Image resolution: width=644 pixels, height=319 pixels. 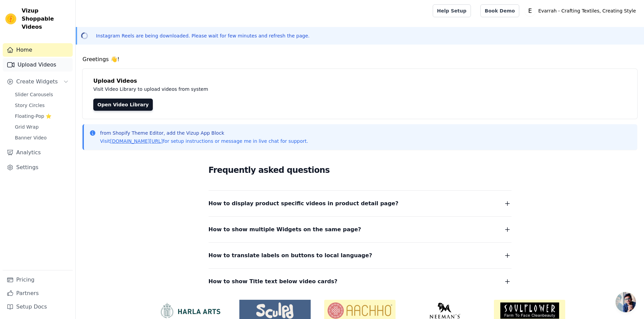 What do you see at coordinates (290, 255) in the screenshot?
I see `span: How to translate labels on buttons to local language?` at bounding box center [290, 255].